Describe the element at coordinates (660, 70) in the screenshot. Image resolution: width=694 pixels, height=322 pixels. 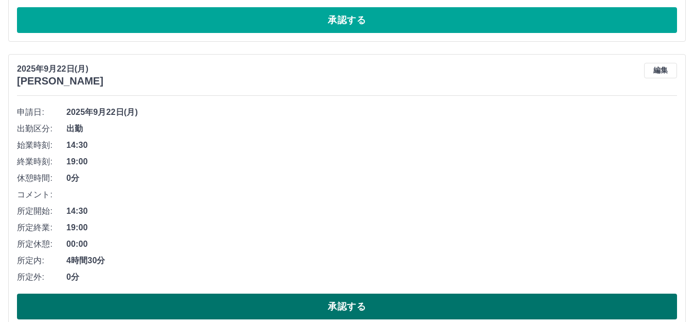
I see `button: 編集` at that location.